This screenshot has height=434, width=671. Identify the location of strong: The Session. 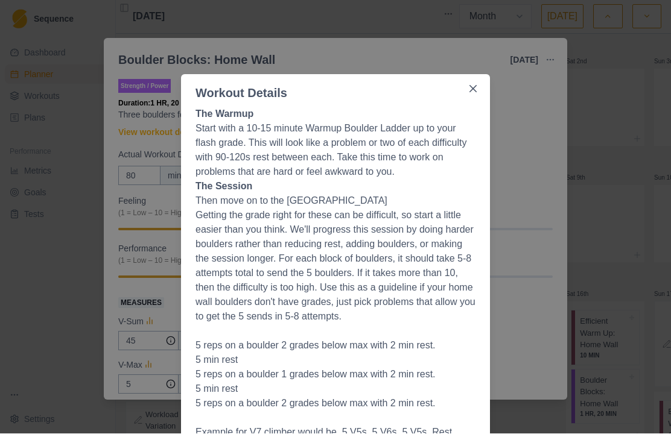
(224, 186).